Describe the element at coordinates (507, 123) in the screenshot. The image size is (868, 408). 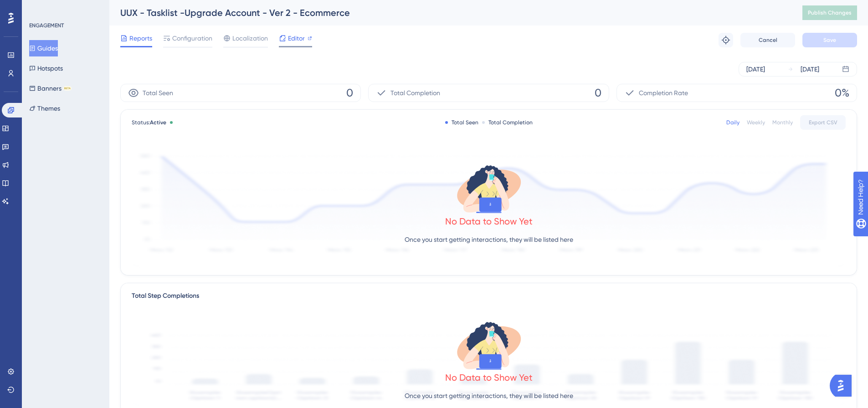
I see `div: Total Completion` at that location.